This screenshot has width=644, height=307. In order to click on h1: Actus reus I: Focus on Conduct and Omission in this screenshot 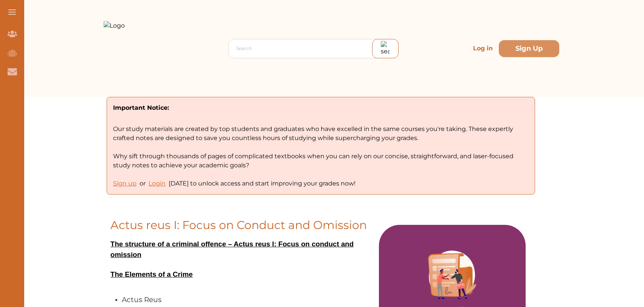, I will do `click(242, 225)`.